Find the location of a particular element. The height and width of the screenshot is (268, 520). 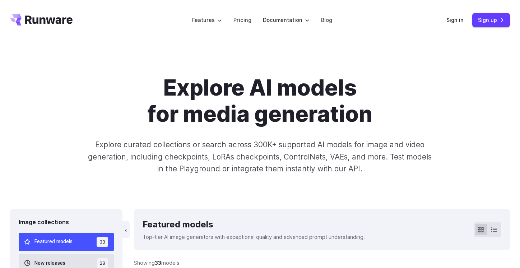

p: Explore curated collections or search across 300K+ supported AI models for image and video genera... is located at coordinates (260, 157).